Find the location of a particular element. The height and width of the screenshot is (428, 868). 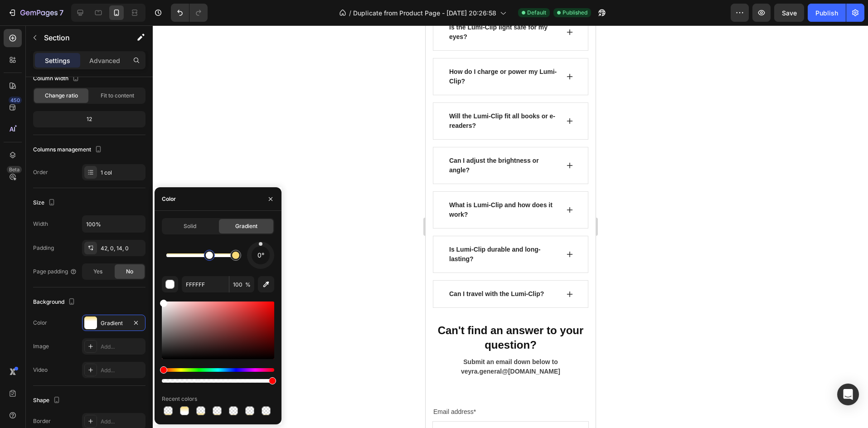

span: Gradient is located at coordinates (246, 226).